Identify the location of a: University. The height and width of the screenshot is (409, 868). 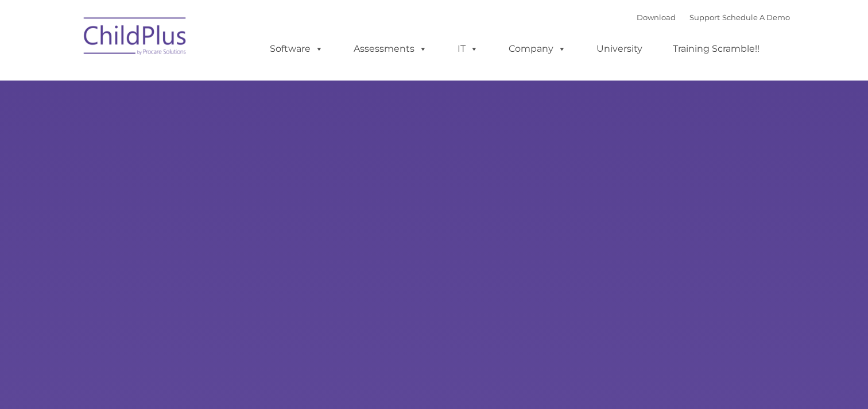
(620, 49).